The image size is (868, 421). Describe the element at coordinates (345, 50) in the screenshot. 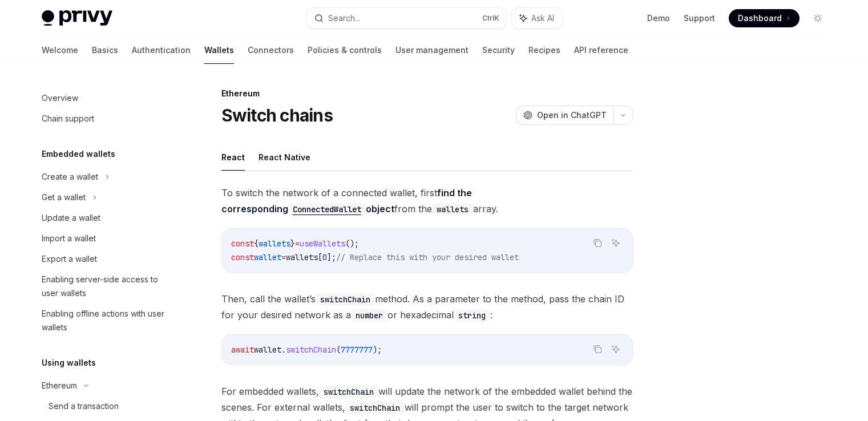

I see `a: Policies & controls` at that location.